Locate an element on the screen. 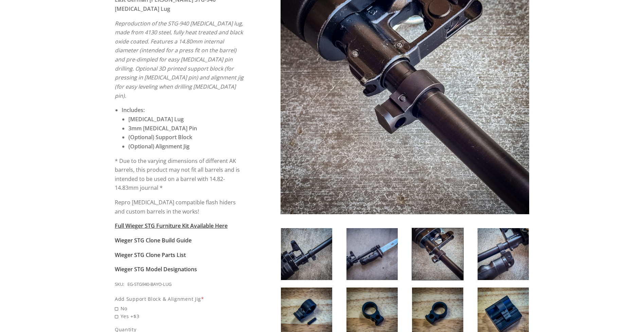  span: Yes +$3 is located at coordinates (180, 316).